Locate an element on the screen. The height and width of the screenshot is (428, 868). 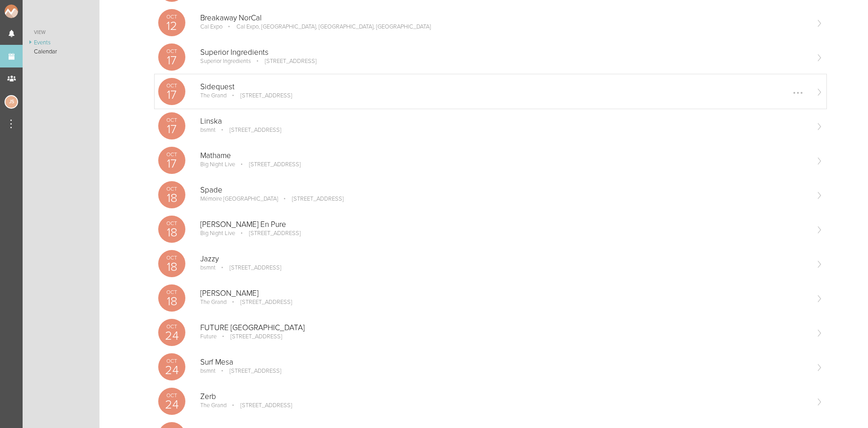
img: NOMAD is located at coordinates (30, 11).